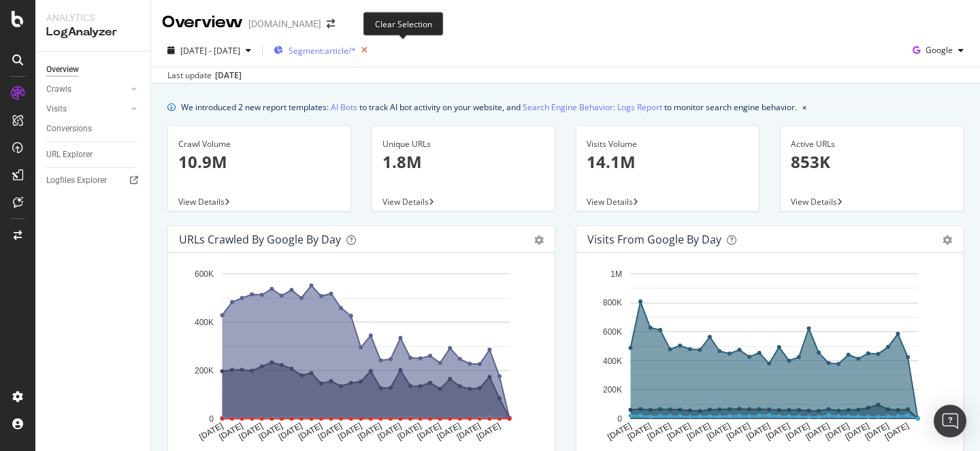  What do you see at coordinates (938, 50) in the screenshot?
I see `button: Google` at bounding box center [938, 50].